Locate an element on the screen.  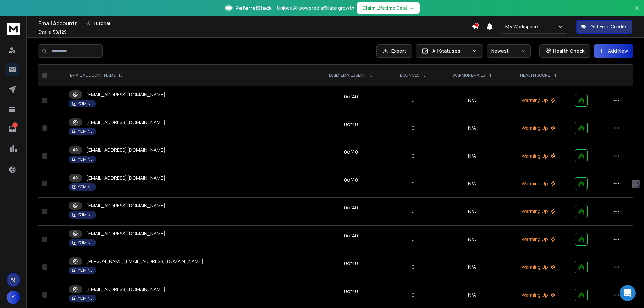
span: Y is located at coordinates (13, 298).